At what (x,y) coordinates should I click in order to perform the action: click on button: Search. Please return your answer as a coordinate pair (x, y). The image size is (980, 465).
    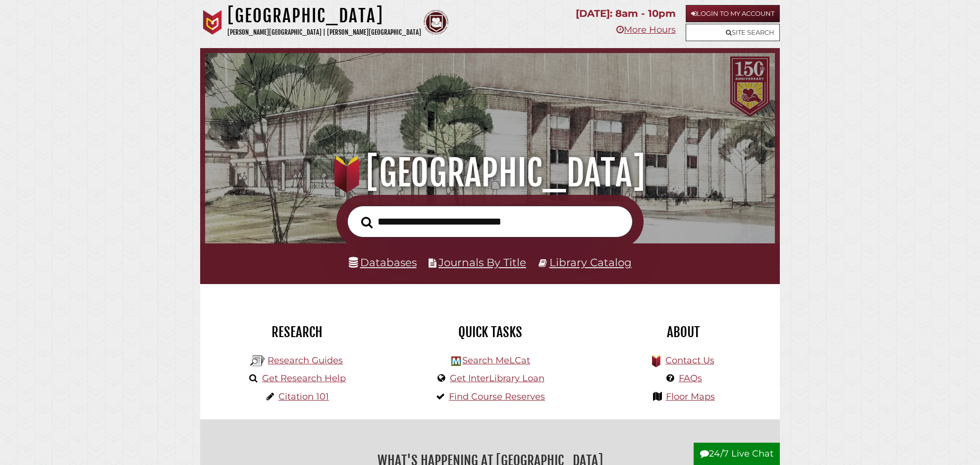
    Looking at the image, I should click on (367, 223).